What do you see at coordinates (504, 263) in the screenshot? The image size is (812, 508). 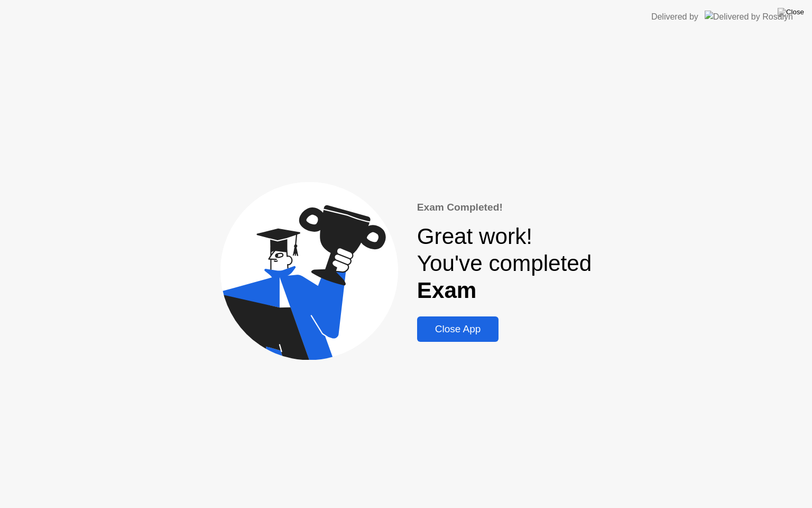 I see `div: Great work! You've completed` at bounding box center [504, 263].